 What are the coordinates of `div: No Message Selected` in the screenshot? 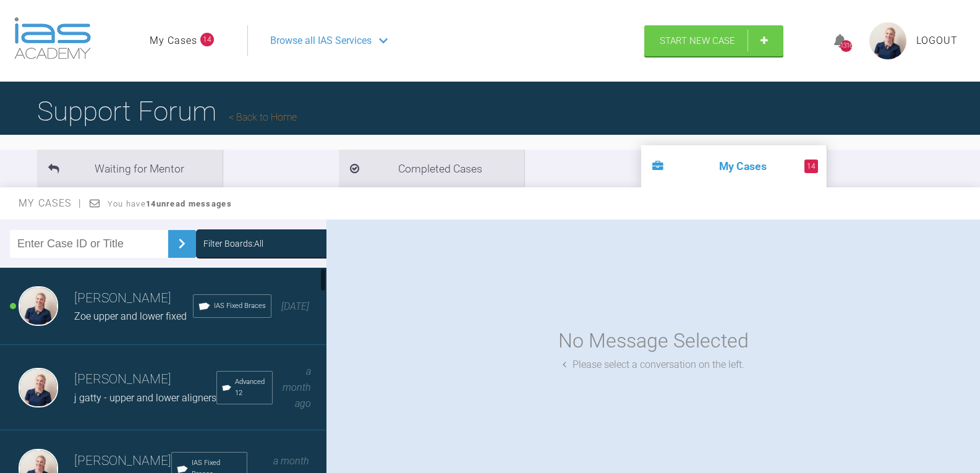 It's located at (653, 340).